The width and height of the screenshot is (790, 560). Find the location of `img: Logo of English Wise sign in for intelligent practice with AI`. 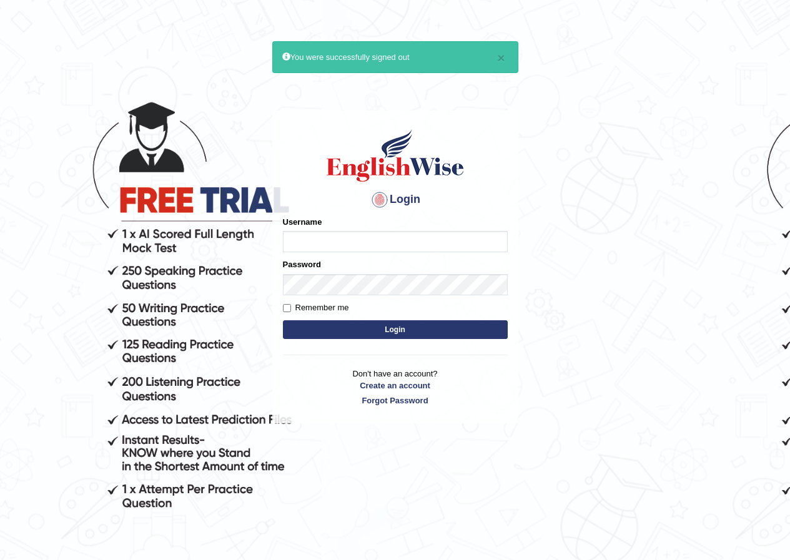

img: Logo of English Wise sign in for intelligent practice with AI is located at coordinates (395, 156).